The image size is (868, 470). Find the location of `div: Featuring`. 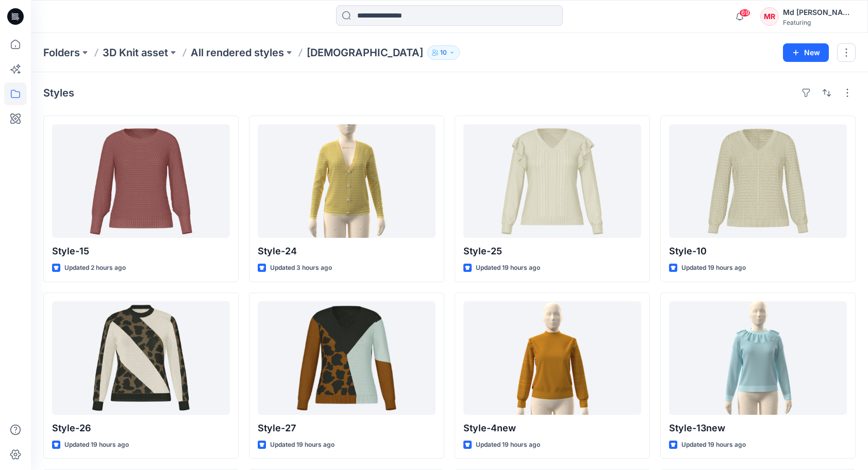

div: Featuring is located at coordinates (819, 23).